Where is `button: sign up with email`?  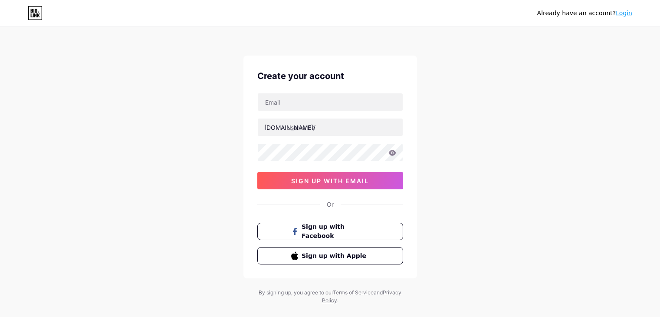
button: sign up with email is located at coordinates (330, 181).